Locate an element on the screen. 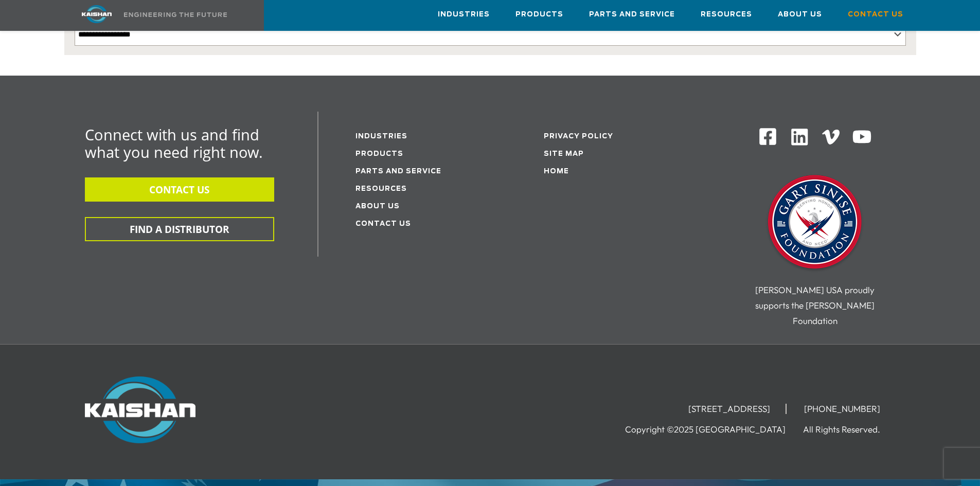 The image size is (980, 486). a: Home is located at coordinates (556, 171).